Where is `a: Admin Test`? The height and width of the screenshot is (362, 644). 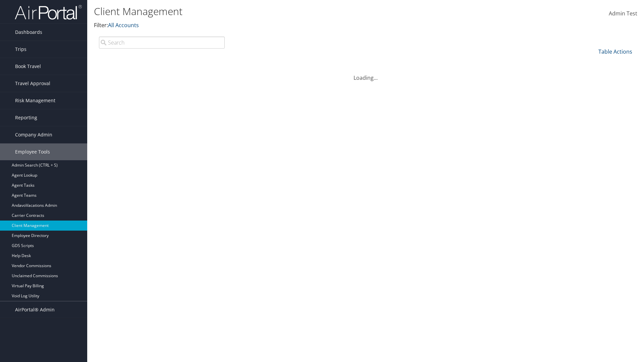 a: Admin Test is located at coordinates (622, 14).